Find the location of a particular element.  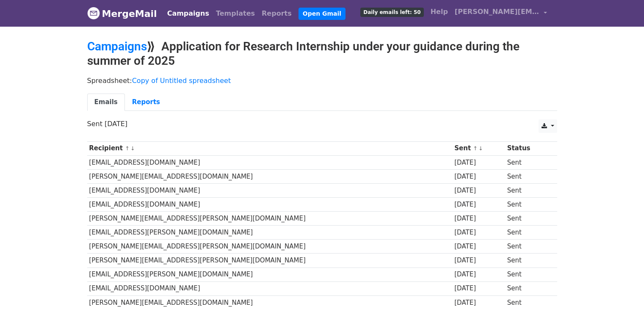

a: Daily emails left: 50 is located at coordinates (392, 12).